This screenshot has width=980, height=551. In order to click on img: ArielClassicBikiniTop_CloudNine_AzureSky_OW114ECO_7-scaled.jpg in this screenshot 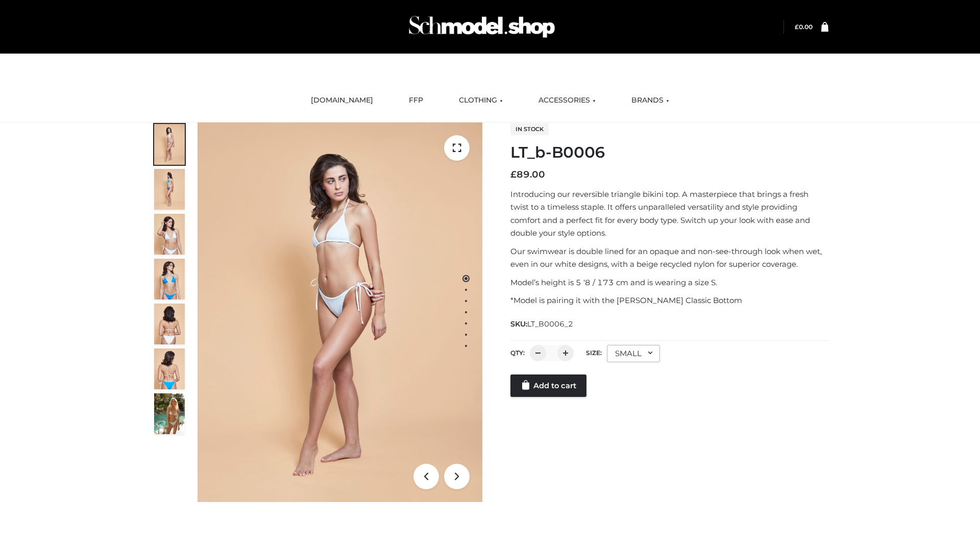, I will do `click(170, 325)`.